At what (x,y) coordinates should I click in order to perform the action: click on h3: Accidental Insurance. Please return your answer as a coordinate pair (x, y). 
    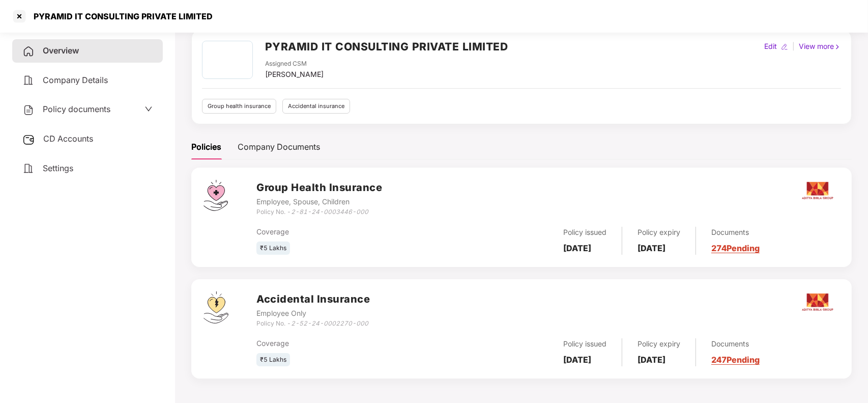
    Looking at the image, I should click on (313, 299).